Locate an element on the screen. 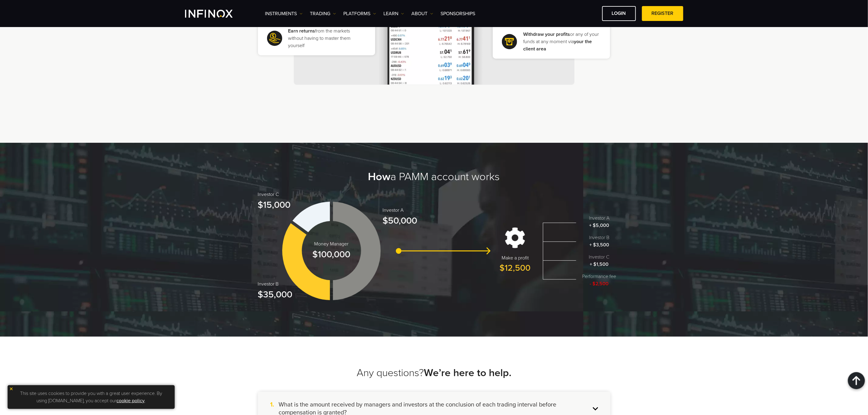  a: INFINOX Logo is located at coordinates (216, 14).